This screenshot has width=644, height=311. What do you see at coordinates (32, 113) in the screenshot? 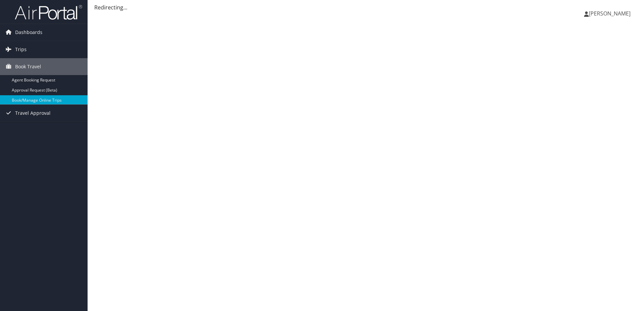
I see `span: Travel Approval` at bounding box center [32, 113].